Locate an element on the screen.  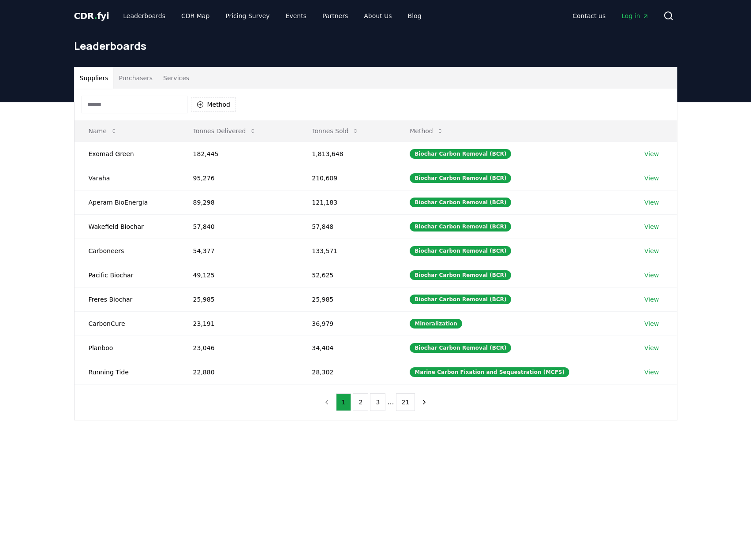
td: 52,625 is located at coordinates (347, 275).